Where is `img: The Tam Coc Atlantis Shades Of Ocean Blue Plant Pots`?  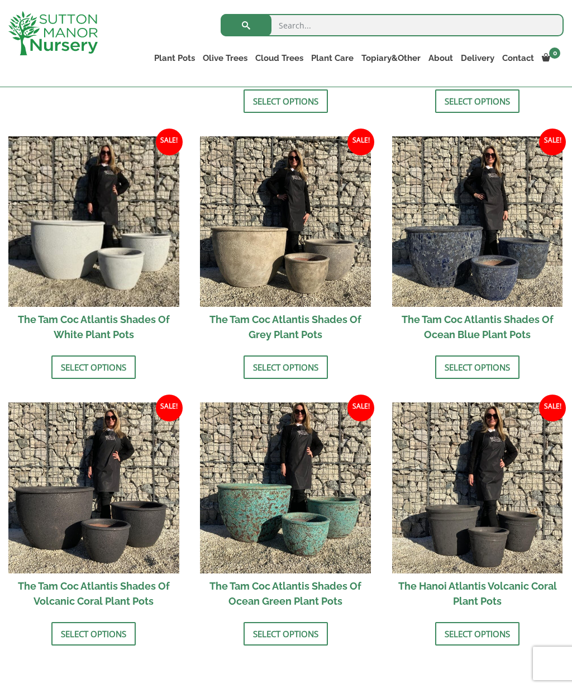
img: The Tam Coc Atlantis Shades Of Ocean Blue Plant Pots is located at coordinates (478, 222).